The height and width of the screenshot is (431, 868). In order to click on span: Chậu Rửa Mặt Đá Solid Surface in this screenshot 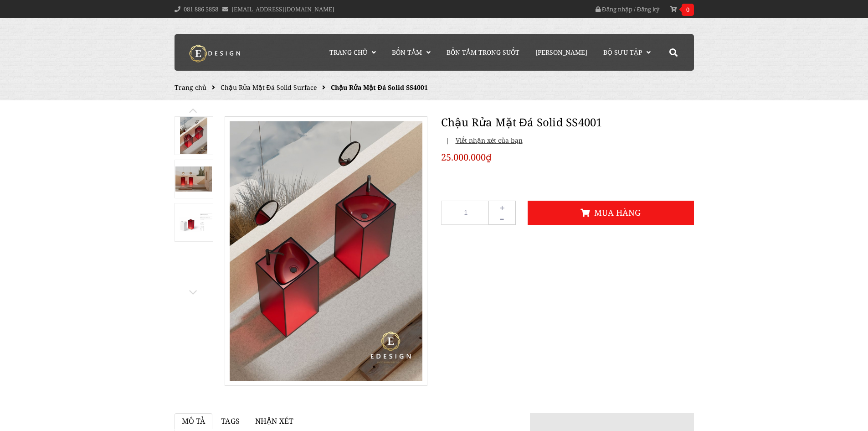, I will do `click(268, 87)`.